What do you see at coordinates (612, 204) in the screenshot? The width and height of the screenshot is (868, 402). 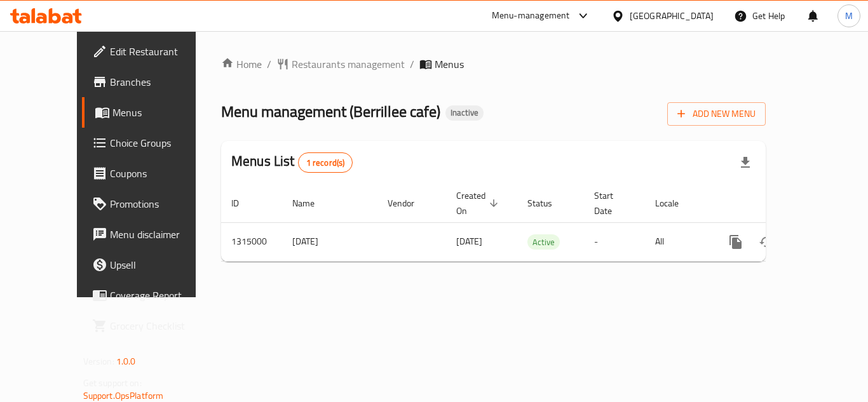 I see `span: Start Date` at bounding box center [612, 204].